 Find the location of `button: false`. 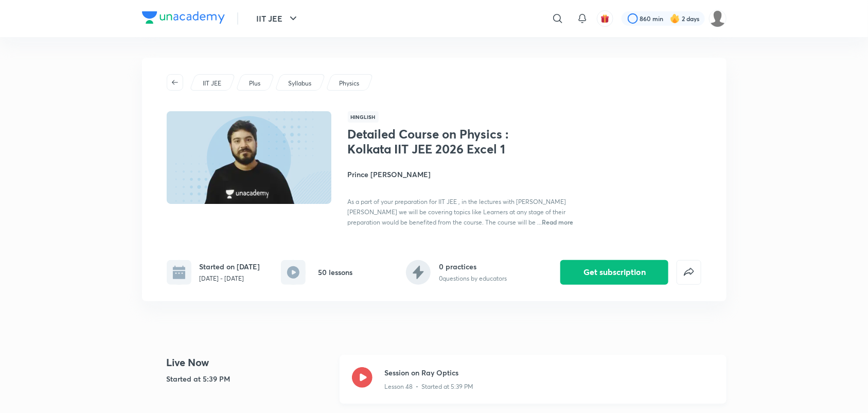

button: false is located at coordinates (689, 272).